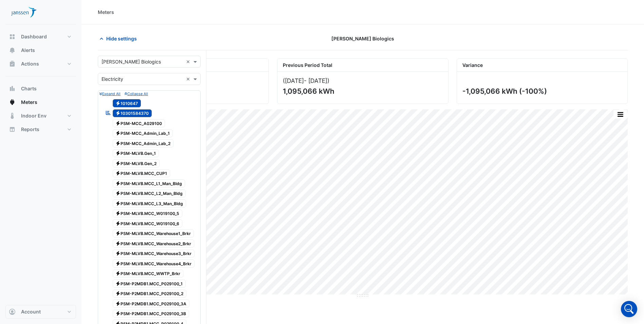  I want to click on span: PSM-MLVB.MCC_Warehouse1_Brkr, so click(154, 234).